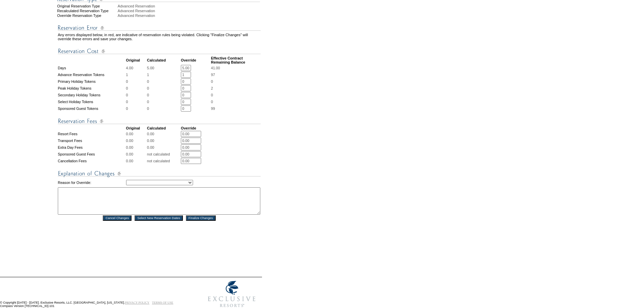 This screenshot has width=644, height=308. I want to click on span: 2, so click(212, 88).